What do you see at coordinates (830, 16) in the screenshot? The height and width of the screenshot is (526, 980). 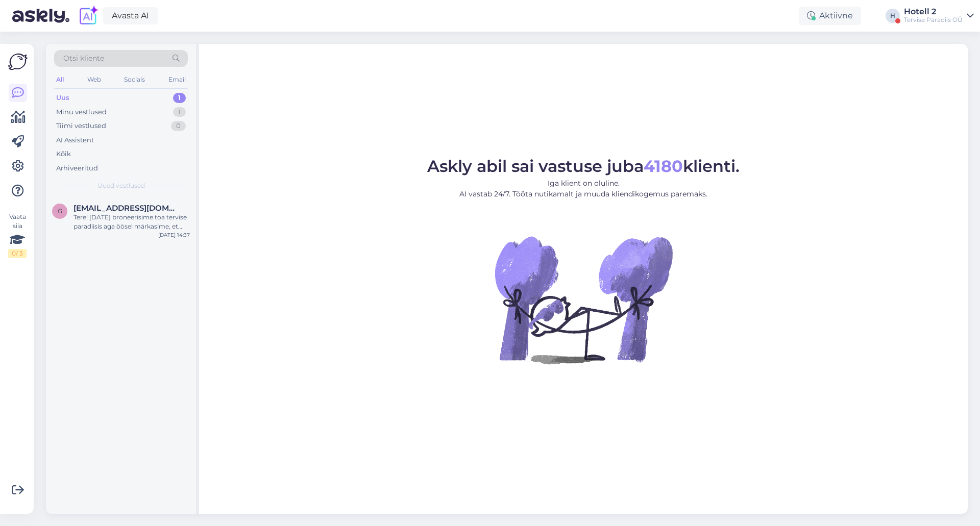 I see `div: Aktiivne` at bounding box center [830, 16].